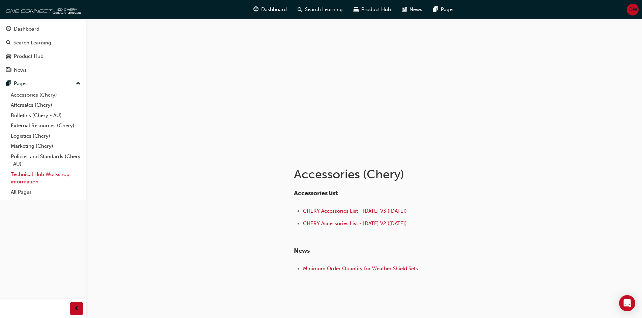  Describe the element at coordinates (43, 84) in the screenshot. I see `button: Pages` at that location.